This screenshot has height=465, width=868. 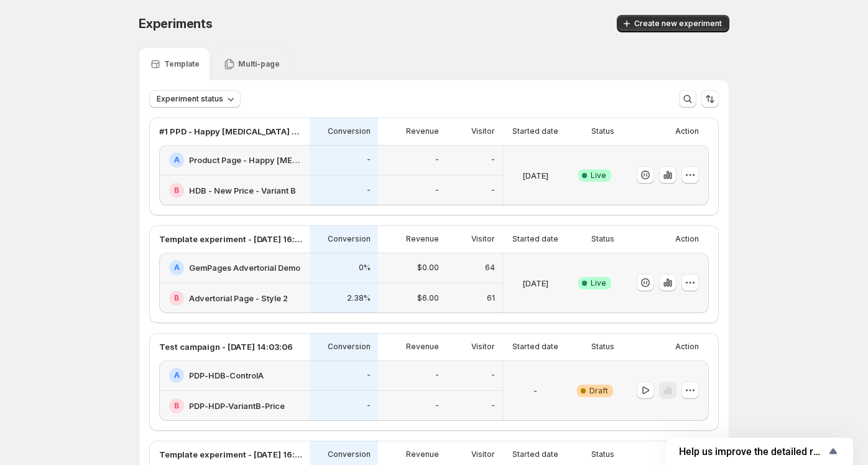 What do you see at coordinates (176, 24) in the screenshot?
I see `span: Experiments` at bounding box center [176, 24].